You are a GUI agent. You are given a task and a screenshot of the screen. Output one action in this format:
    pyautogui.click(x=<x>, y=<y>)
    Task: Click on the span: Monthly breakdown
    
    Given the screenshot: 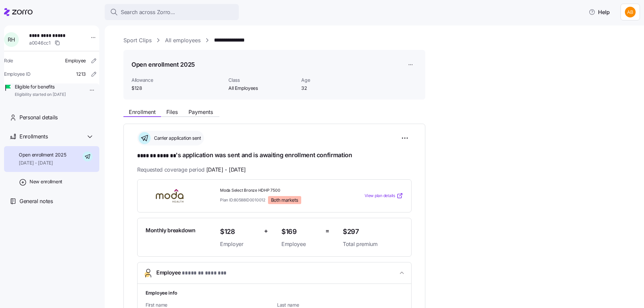 What is the action you would take?
    pyautogui.click(x=170, y=230)
    